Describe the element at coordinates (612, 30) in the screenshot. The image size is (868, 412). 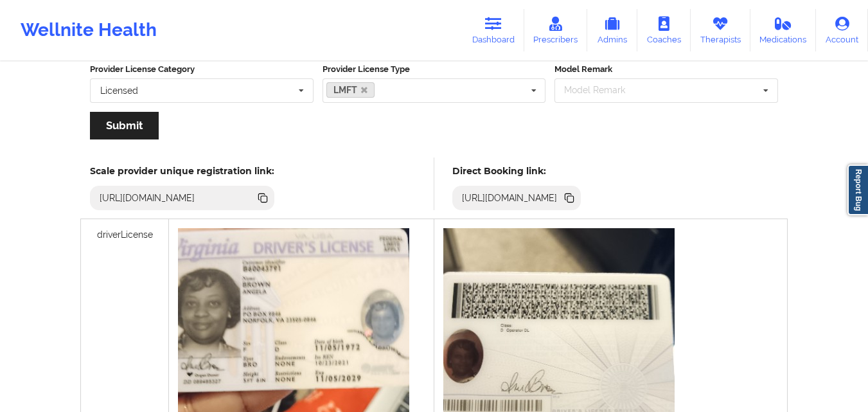
I see `a: Admins` at that location.